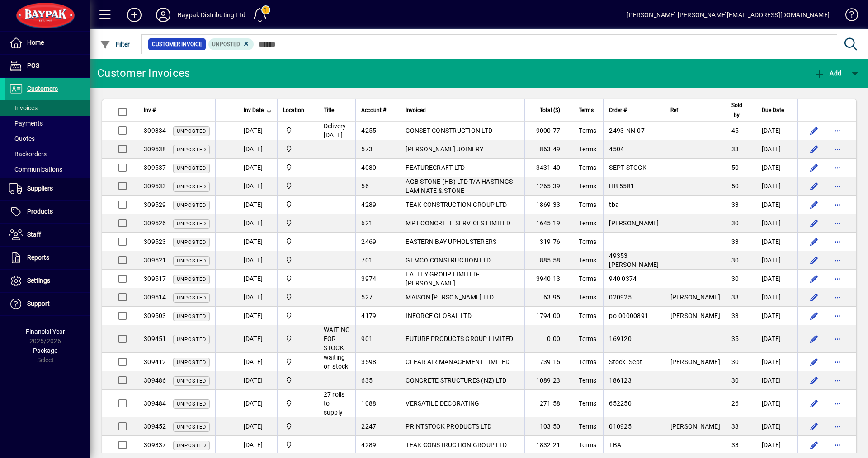 Image resolution: width=868 pixels, height=458 pixels. I want to click on span: Inv Date, so click(254, 110).